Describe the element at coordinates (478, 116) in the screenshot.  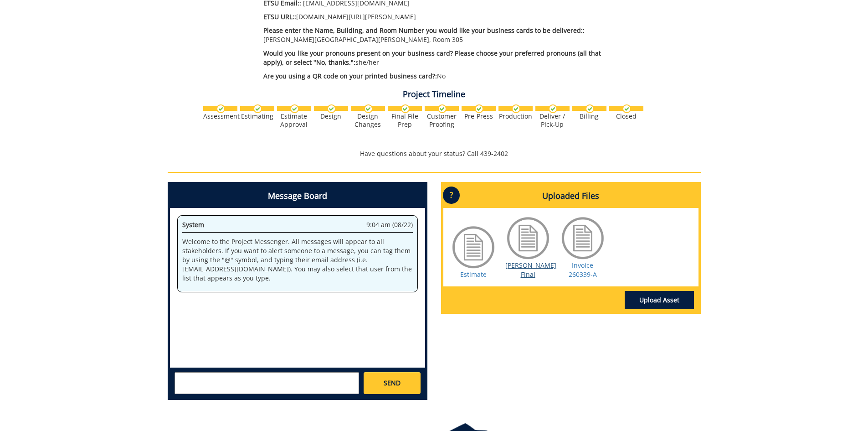
I see `div: Pre-Press` at that location.